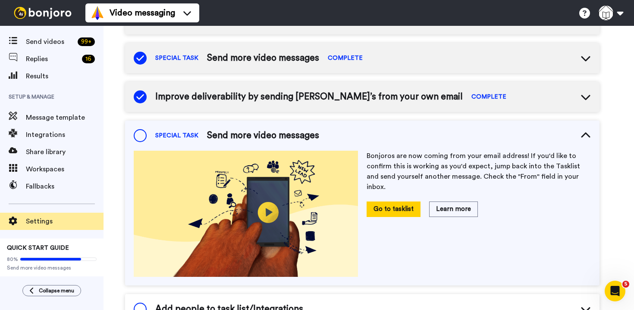  What do you see at coordinates (88, 59) in the screenshot?
I see `div: 16` at bounding box center [88, 59].